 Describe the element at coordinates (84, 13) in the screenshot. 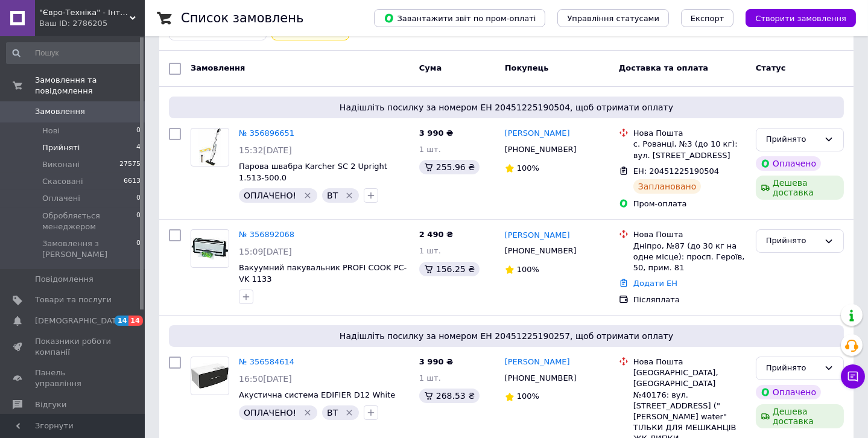

I see `span: "Євро-Техніка" - Інтернет-магазин` at that location.